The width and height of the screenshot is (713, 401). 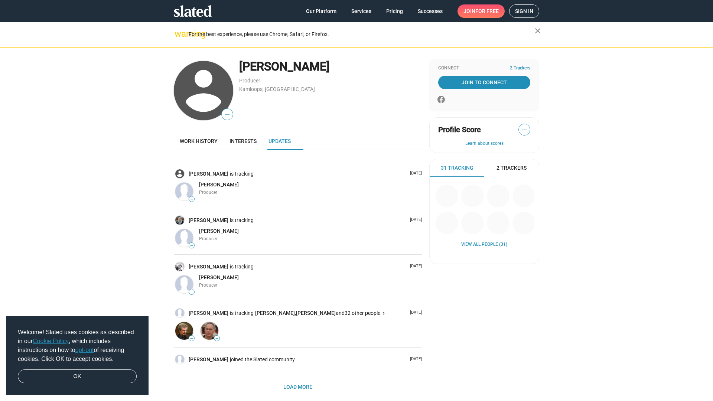 What do you see at coordinates (485, 82) in the screenshot?
I see `a: Join To Connect` at bounding box center [485, 82].